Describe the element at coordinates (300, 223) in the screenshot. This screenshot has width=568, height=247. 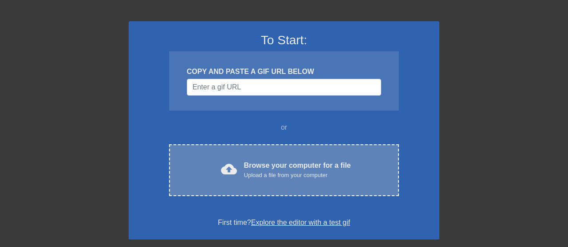
I see `a: Explore the editor with a test gif` at that location.